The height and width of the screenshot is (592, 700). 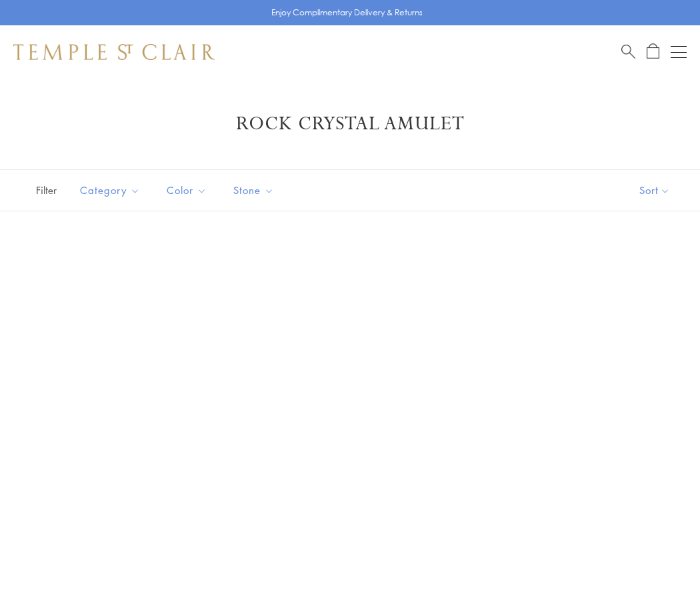 I want to click on a: Search, so click(x=628, y=51).